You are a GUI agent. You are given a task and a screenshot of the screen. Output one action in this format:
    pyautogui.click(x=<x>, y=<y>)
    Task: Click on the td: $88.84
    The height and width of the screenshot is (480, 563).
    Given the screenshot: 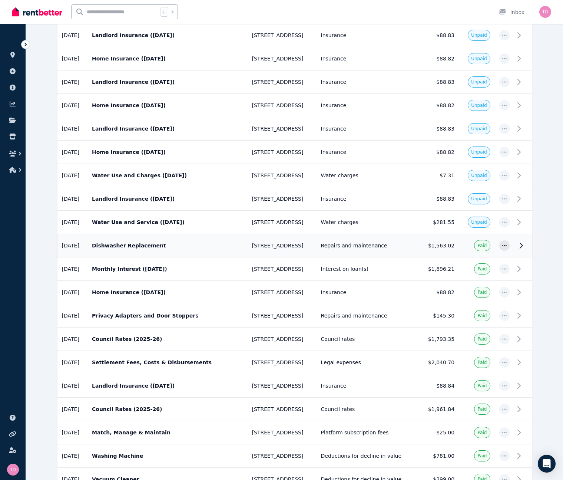 What is the action you would take?
    pyautogui.click(x=438, y=385)
    